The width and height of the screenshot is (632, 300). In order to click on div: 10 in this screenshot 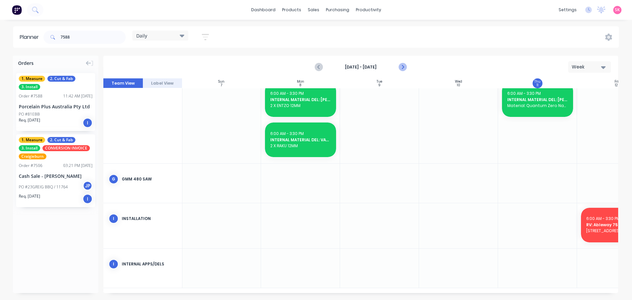, I will do `click(459, 85)`.